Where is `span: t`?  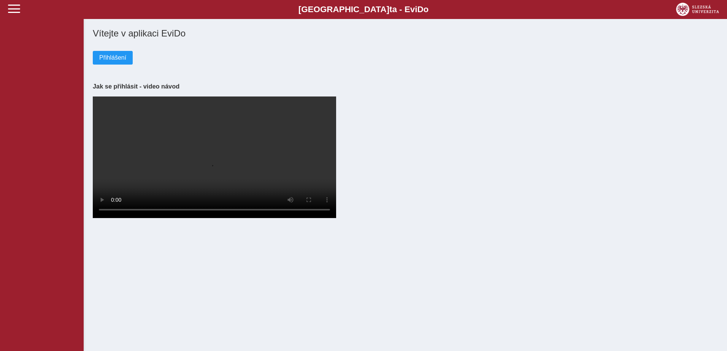
span: t is located at coordinates (390, 9).